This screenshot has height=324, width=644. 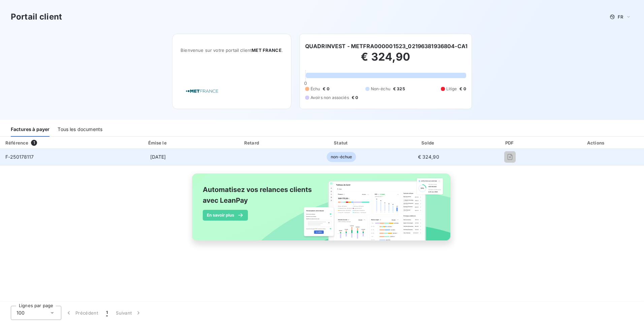 I want to click on span: non-échue, so click(x=341, y=157).